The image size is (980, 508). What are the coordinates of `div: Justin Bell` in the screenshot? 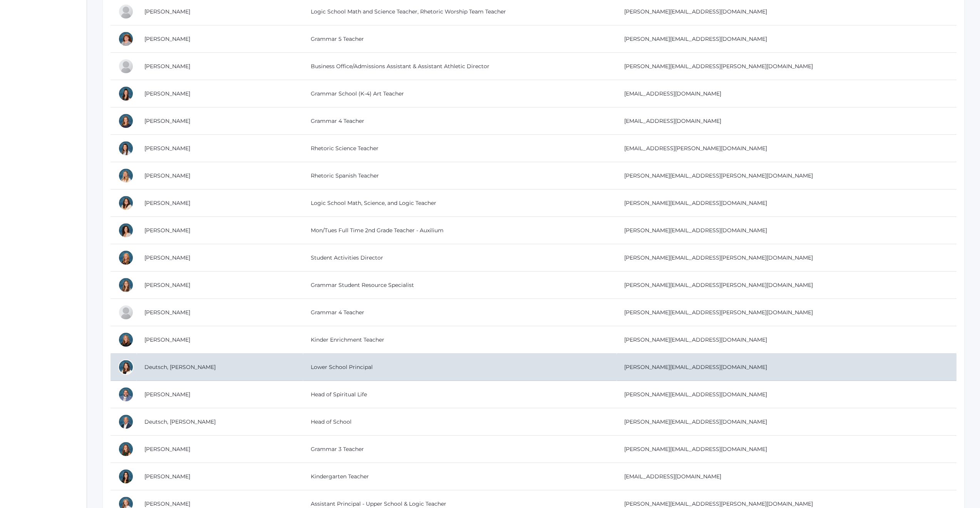 It's located at (126, 11).